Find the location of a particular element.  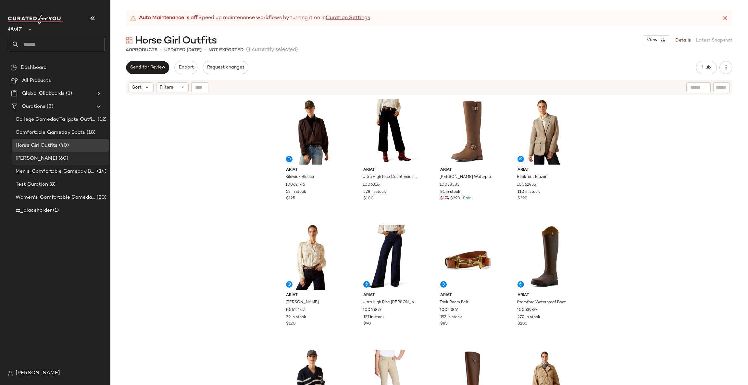

div: Speed up maintenance workflows by turning it on in is located at coordinates (250, 18).